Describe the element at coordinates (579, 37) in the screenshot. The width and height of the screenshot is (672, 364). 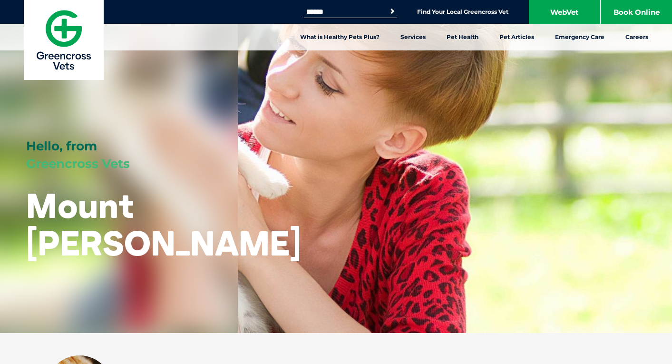
I see `a: Emergency Care` at that location.